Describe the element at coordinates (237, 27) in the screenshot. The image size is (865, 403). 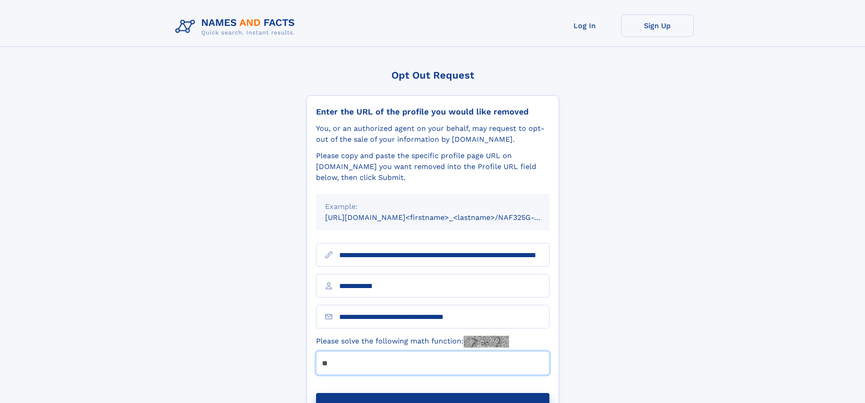
I see `img: Logo Names and Facts` at that location.